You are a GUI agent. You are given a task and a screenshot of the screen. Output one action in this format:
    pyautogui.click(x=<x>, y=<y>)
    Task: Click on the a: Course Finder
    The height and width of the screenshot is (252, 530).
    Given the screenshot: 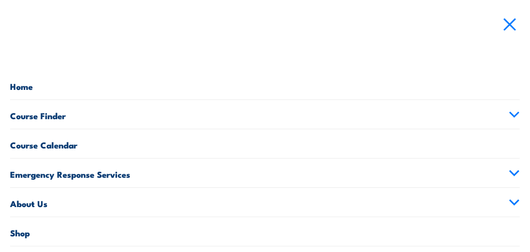 What is the action you would take?
    pyautogui.click(x=265, y=114)
    